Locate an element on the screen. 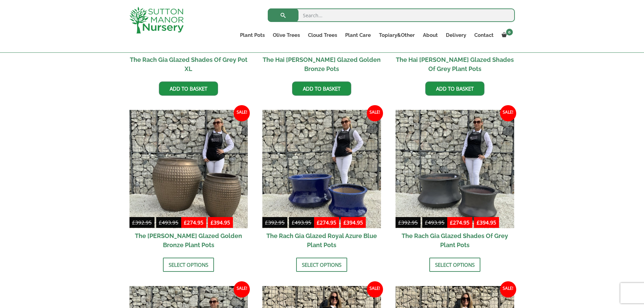 The width and height of the screenshot is (644, 308). a: Plant Care is located at coordinates (358, 35).